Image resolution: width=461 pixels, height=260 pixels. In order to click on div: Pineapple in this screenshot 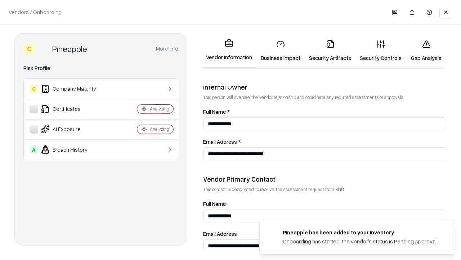, I will do `click(70, 49)`.